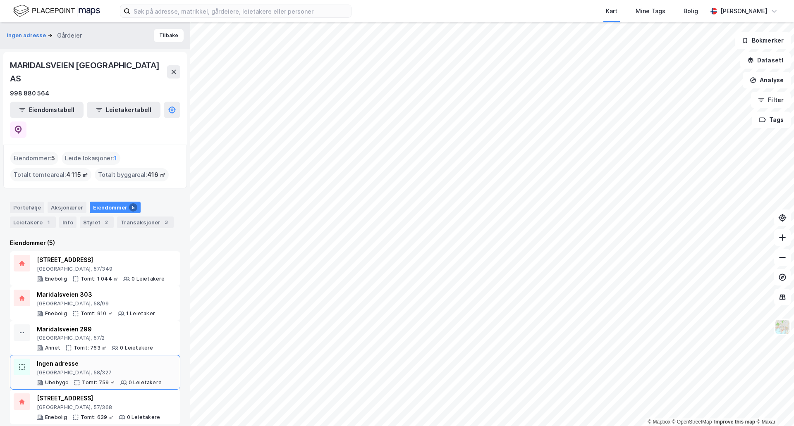 The image size is (794, 426). I want to click on div: Transaksjoner, so click(145, 222).